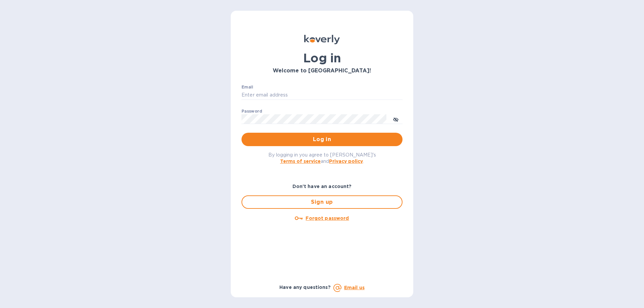 The height and width of the screenshot is (308, 644). What do you see at coordinates (322, 202) in the screenshot?
I see `button: Sign up` at bounding box center [322, 202].